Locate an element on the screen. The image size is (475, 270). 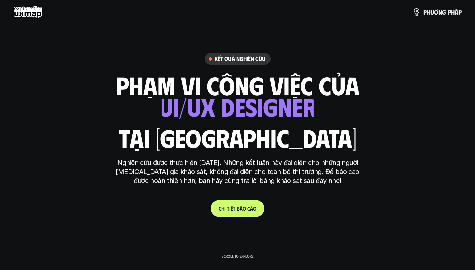
span: n is located at coordinates (440, 12).